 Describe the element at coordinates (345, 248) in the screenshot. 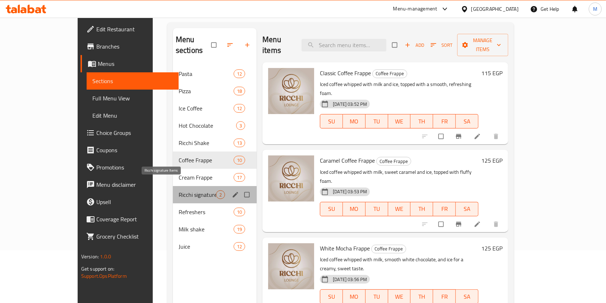

I see `span: White Mocha Frappe` at that location.